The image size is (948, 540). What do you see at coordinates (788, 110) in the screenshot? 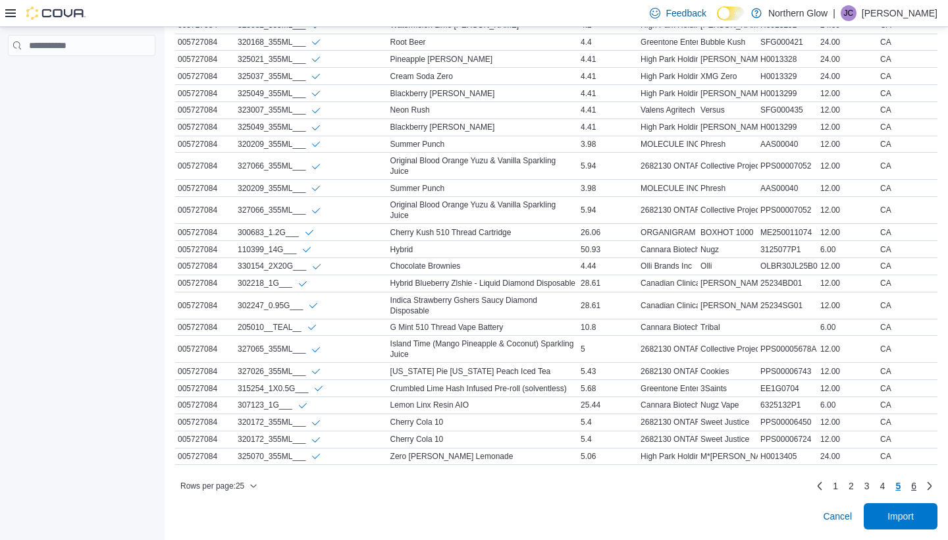
I see `div: SFG000435` at bounding box center [788, 110].